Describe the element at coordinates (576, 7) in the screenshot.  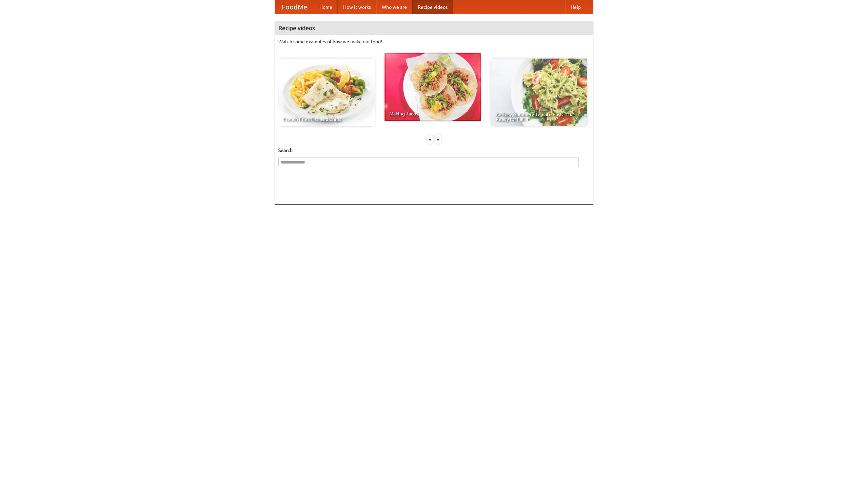
I see `a: Help` at that location.